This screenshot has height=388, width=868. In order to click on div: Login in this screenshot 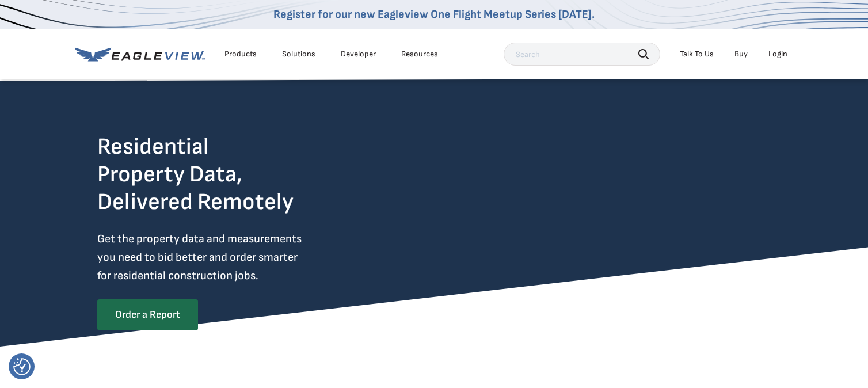, I will do `click(778, 54)`.